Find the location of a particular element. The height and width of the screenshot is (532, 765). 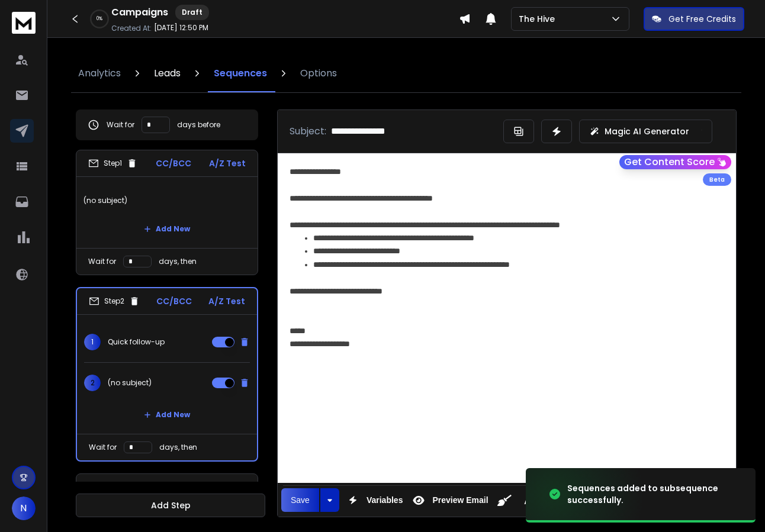

p: Options is located at coordinates (318, 73).